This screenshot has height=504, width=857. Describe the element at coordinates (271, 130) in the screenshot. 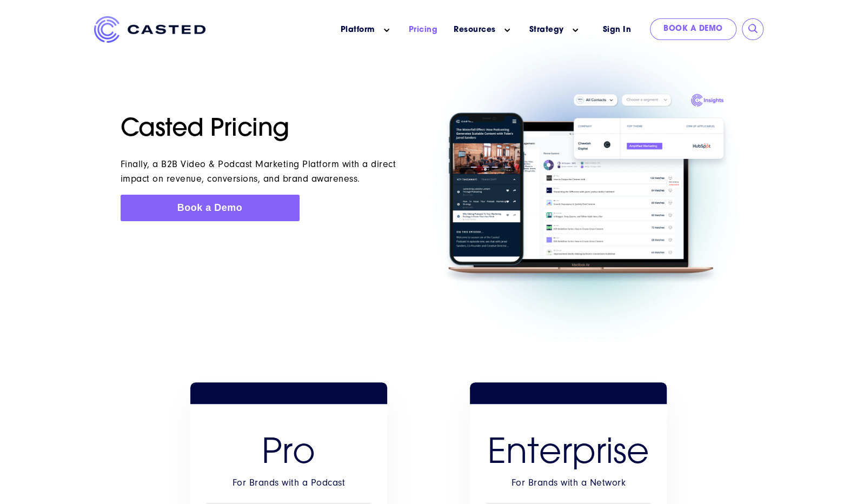

I see `h1: Casted Pricing` at that location.